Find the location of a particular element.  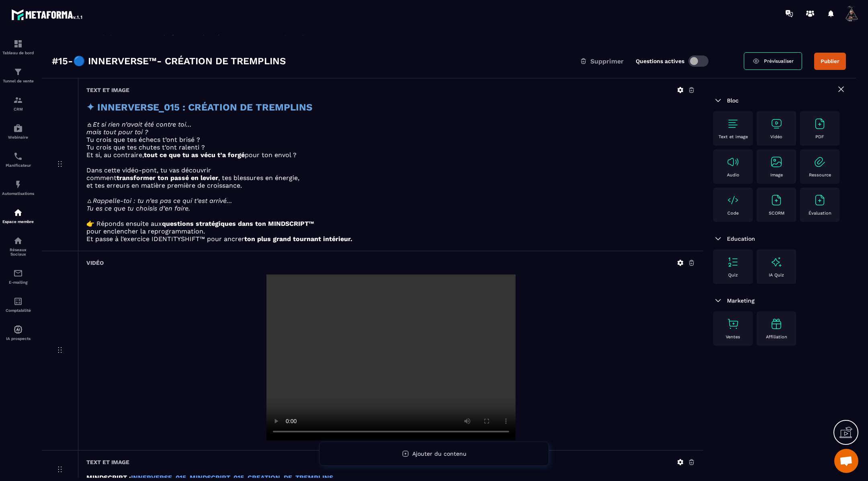

p: Vidéo is located at coordinates (776, 137).